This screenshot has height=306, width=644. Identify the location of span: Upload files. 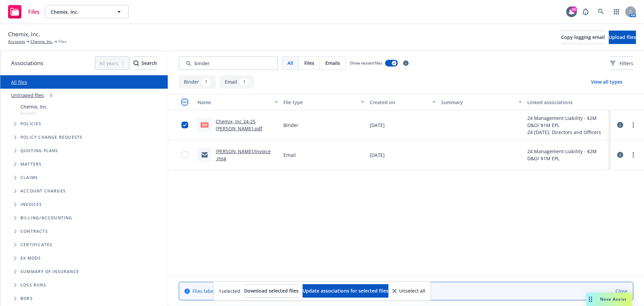
(622, 37).